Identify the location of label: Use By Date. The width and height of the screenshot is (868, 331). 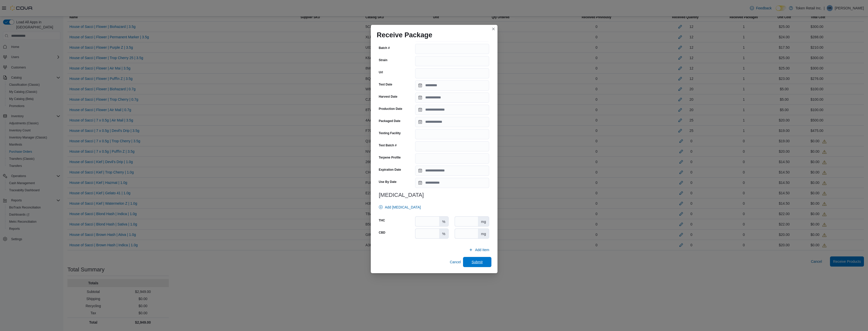
(388, 182).